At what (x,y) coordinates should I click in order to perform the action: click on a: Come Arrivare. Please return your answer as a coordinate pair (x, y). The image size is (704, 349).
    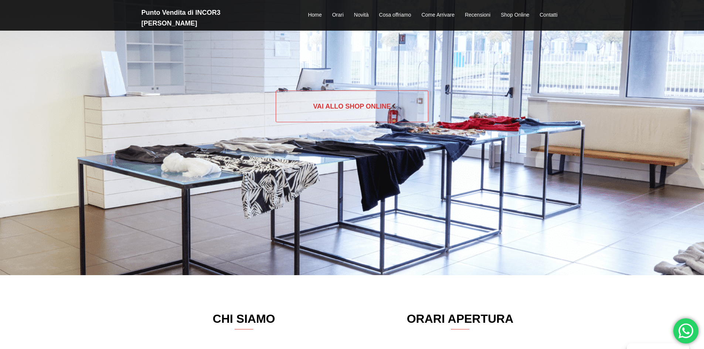
    Looking at the image, I should click on (438, 15).